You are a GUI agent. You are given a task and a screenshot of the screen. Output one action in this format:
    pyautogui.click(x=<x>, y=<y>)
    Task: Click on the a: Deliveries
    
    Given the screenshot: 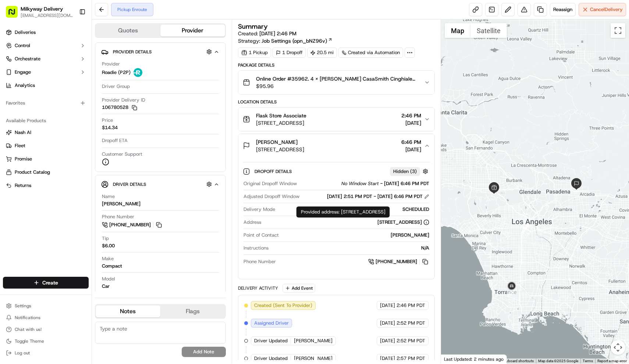 What is the action you would take?
    pyautogui.click(x=46, y=32)
    